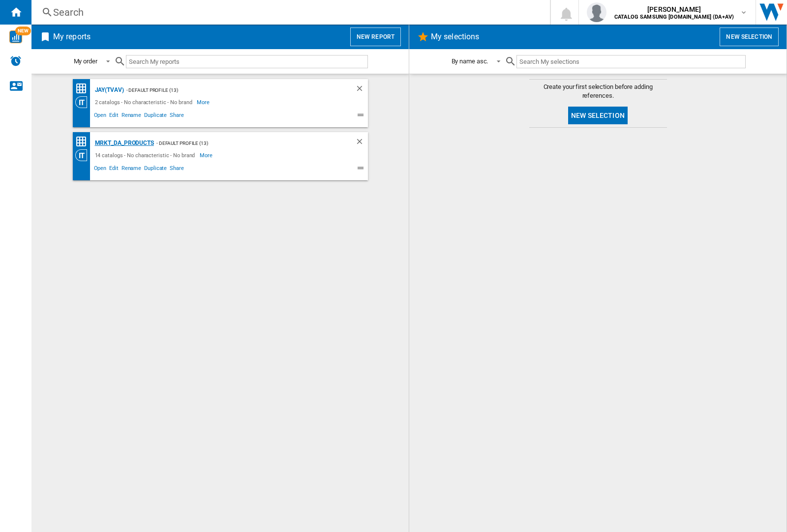 The height and width of the screenshot is (532, 787). I want to click on img: wise-card.svg, so click(16, 37).